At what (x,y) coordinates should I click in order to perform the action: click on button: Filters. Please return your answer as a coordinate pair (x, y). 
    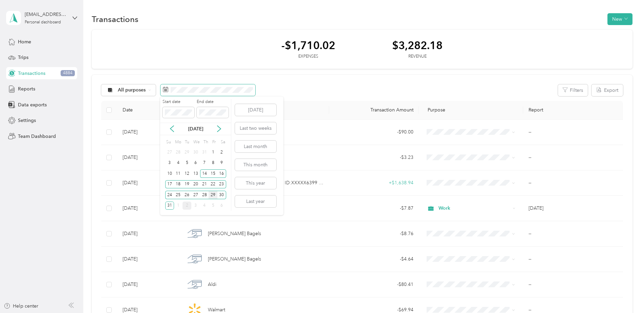
    Looking at the image, I should click on (573, 90).